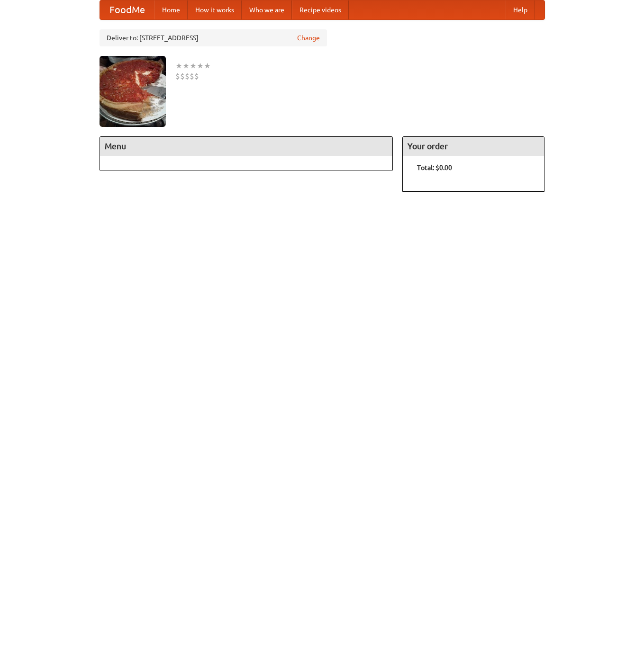  What do you see at coordinates (520, 10) in the screenshot?
I see `a: Help` at bounding box center [520, 10].